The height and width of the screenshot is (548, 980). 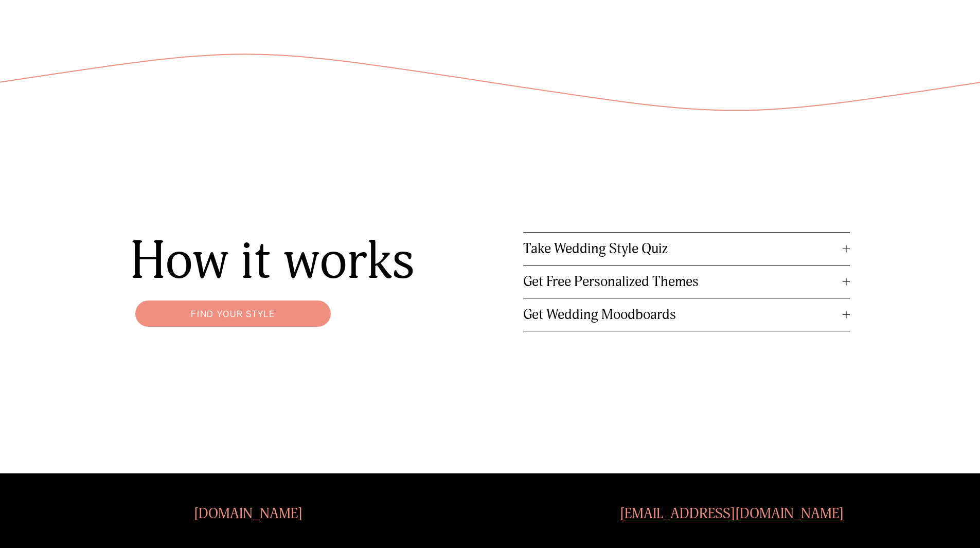 I want to click on button: Get Free Personalized Themes, so click(x=687, y=281).